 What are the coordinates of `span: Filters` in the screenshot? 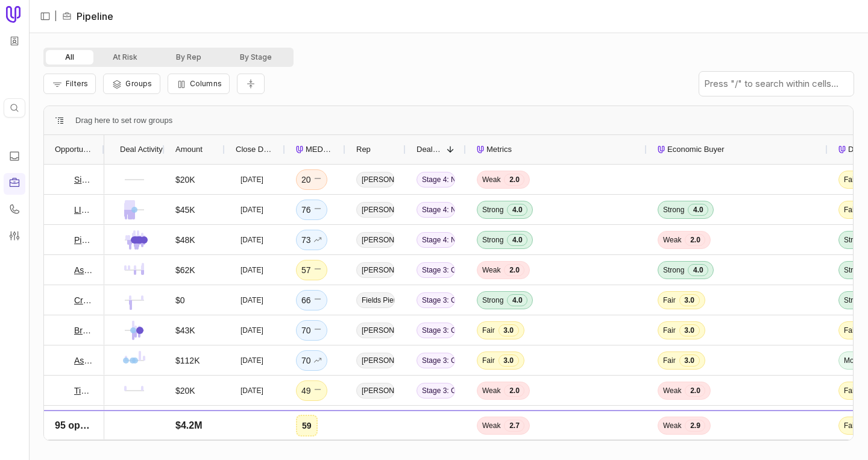 It's located at (76, 83).